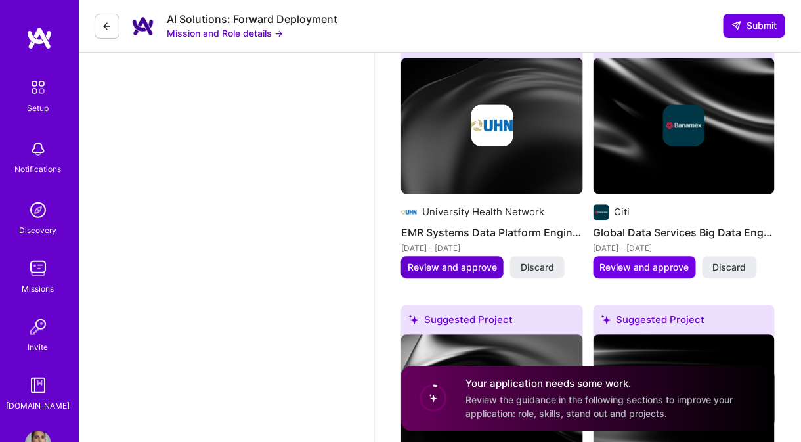 This screenshot has width=801, height=442. I want to click on div: AI Solutions: Forward Deployment, so click(252, 19).